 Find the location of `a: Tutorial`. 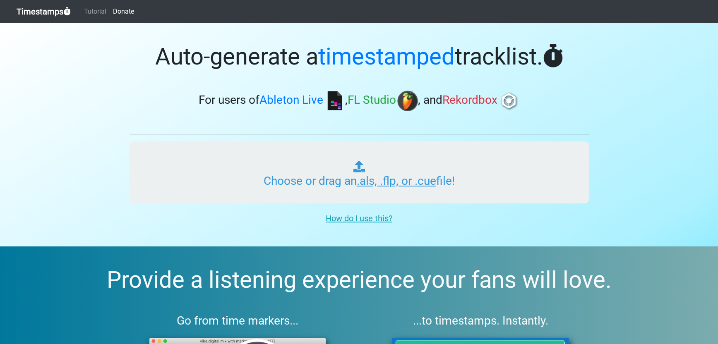

a: Tutorial is located at coordinates (95, 12).